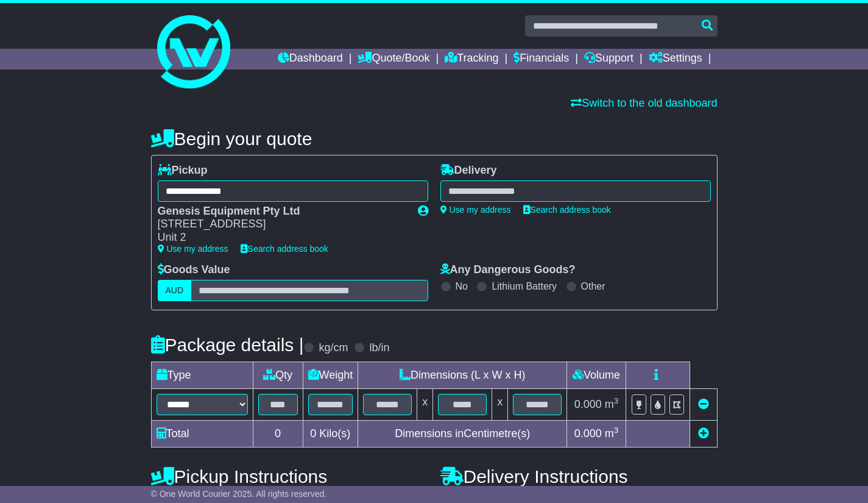  Describe the element at coordinates (393, 59) in the screenshot. I see `a: Quote/Book` at that location.